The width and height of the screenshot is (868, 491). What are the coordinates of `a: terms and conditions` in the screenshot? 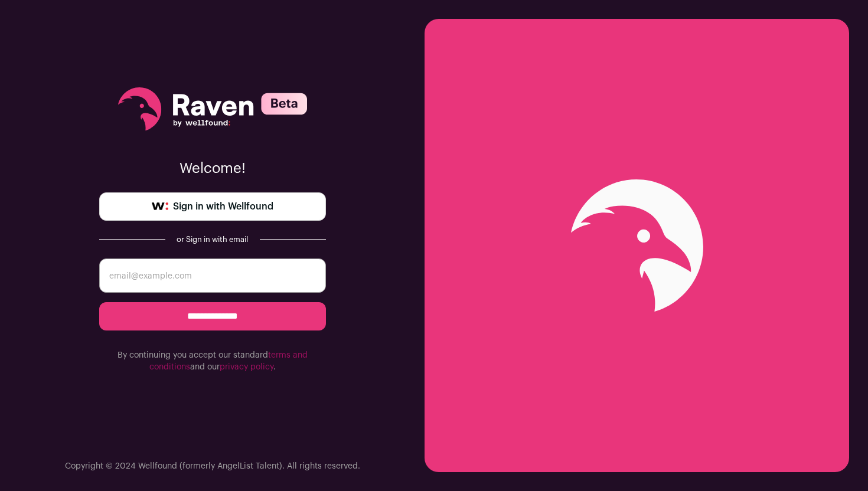 It's located at (228, 361).